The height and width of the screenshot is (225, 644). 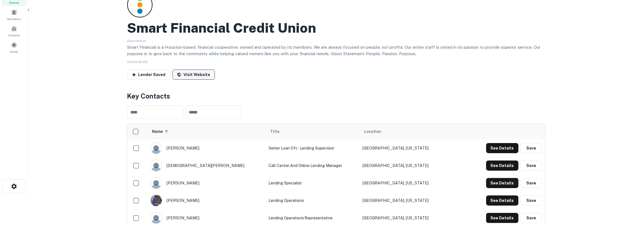 What do you see at coordinates (137, 41) in the screenshot?
I see `span: Description` at bounding box center [137, 41].